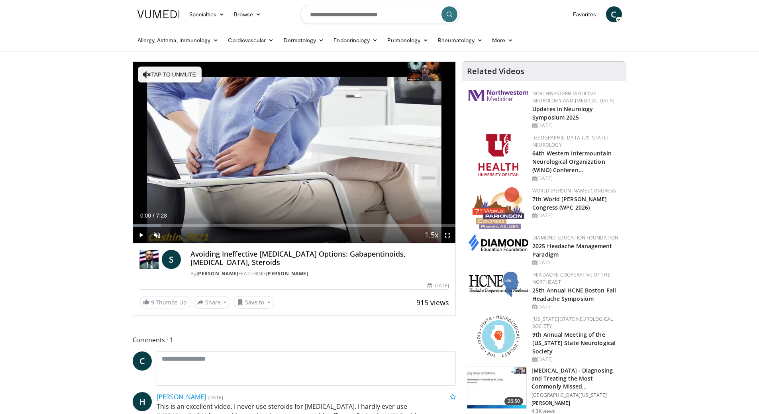 The width and height of the screenshot is (759, 414). Describe the element at coordinates (159, 14) in the screenshot. I see `img: VuMedi Logo` at that location.